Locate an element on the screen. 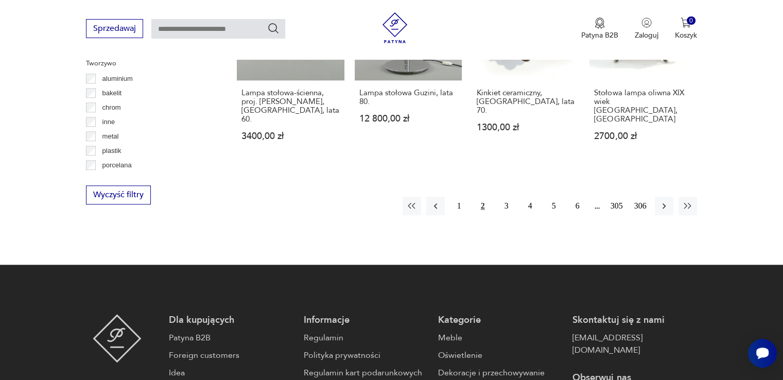 Image resolution: width=783 pixels, height=380 pixels. a: Foreign customers is located at coordinates (231, 355).